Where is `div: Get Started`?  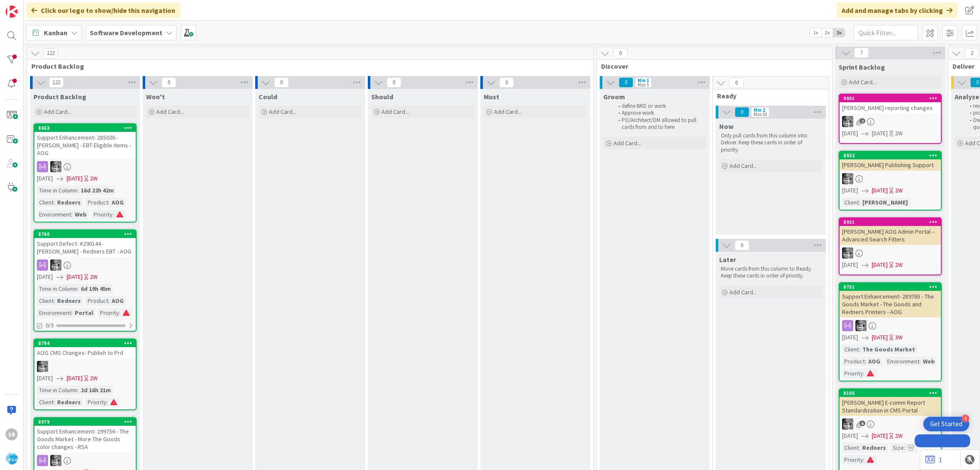 div: Get Started is located at coordinates (946, 424).